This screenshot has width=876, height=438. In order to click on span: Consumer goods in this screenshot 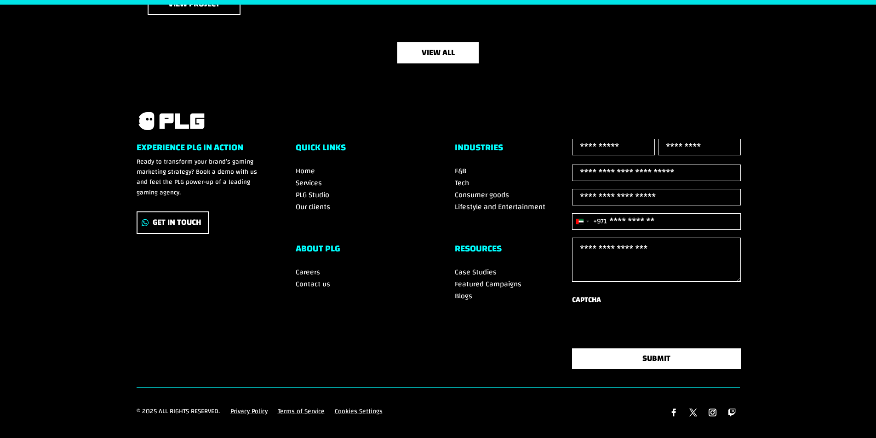, I will do `click(482, 195)`.